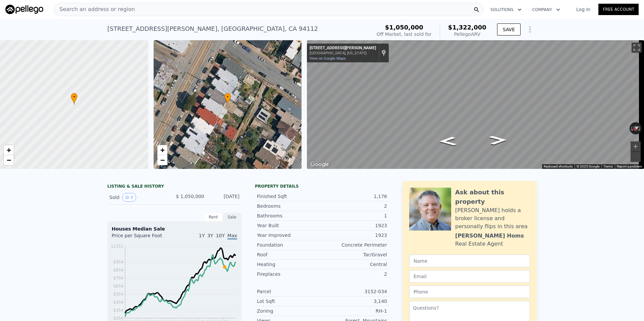 The image size is (644, 321). What do you see at coordinates (289, 274) in the screenshot?
I see `div: Fireplaces` at bounding box center [289, 274].